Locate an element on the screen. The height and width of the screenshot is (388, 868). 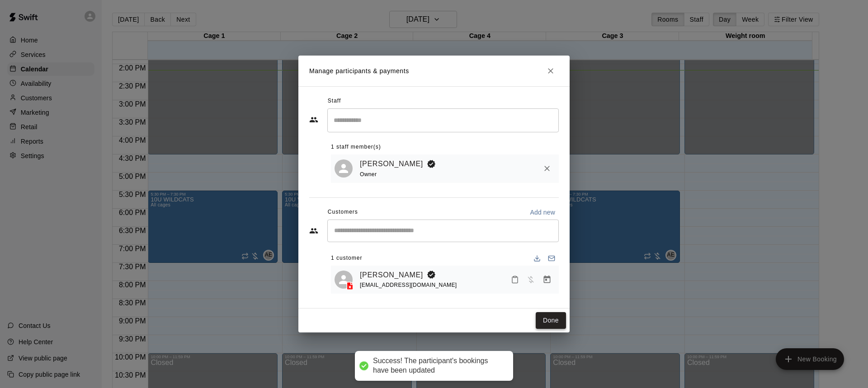
button: Download list is located at coordinates (537, 258).